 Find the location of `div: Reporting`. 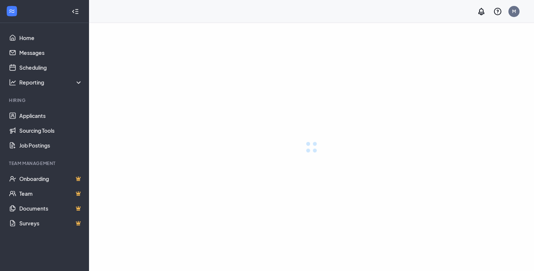

div: Reporting is located at coordinates (51, 82).